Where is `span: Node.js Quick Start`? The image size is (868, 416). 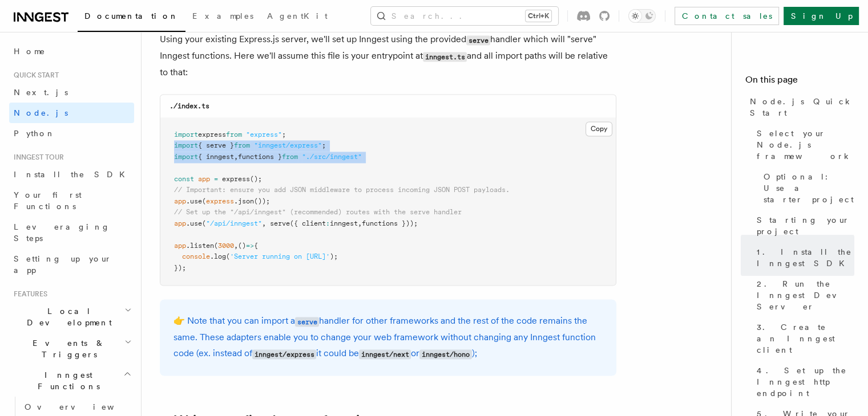 span: Node.js Quick Start is located at coordinates (801, 107).